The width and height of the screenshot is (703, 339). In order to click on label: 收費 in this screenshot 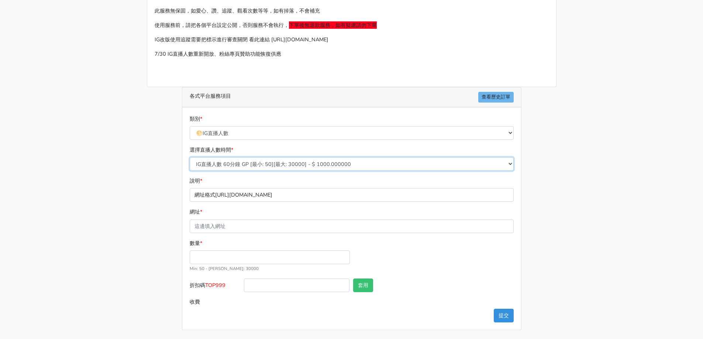, I will do `click(215, 302)`.